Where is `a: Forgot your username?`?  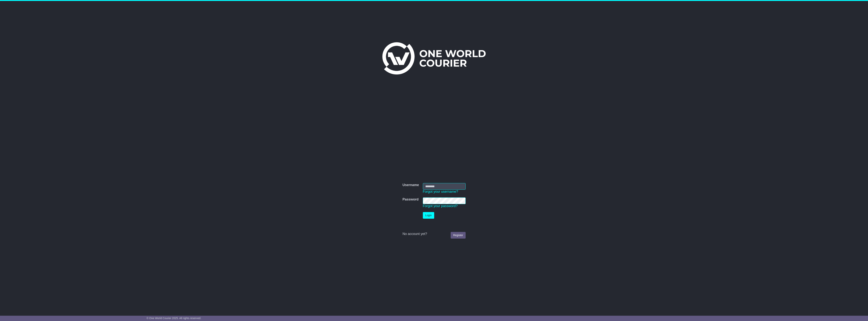 a: Forgot your username? is located at coordinates (441, 191).